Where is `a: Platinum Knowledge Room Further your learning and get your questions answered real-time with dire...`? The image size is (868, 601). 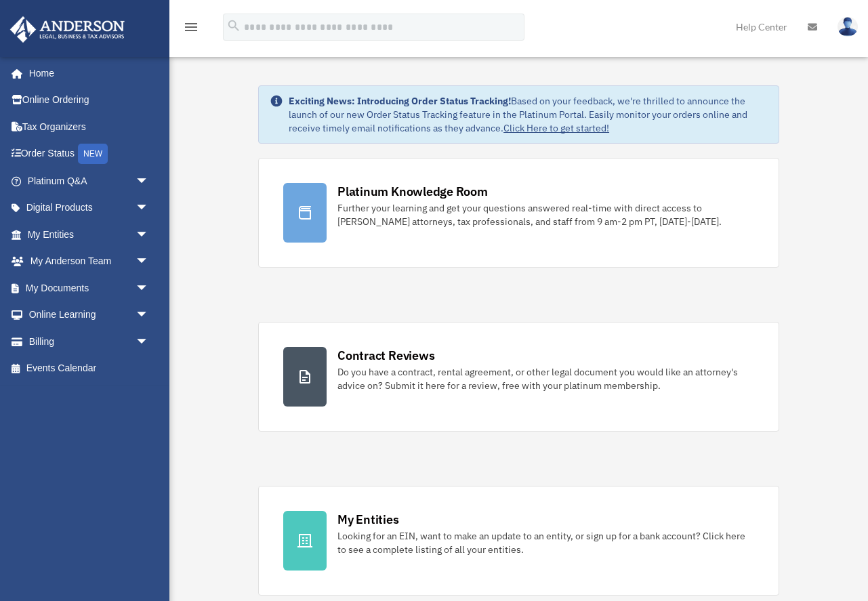 a: Platinum Knowledge Room Further your learning and get your questions answered real-time with dire... is located at coordinates (519, 213).